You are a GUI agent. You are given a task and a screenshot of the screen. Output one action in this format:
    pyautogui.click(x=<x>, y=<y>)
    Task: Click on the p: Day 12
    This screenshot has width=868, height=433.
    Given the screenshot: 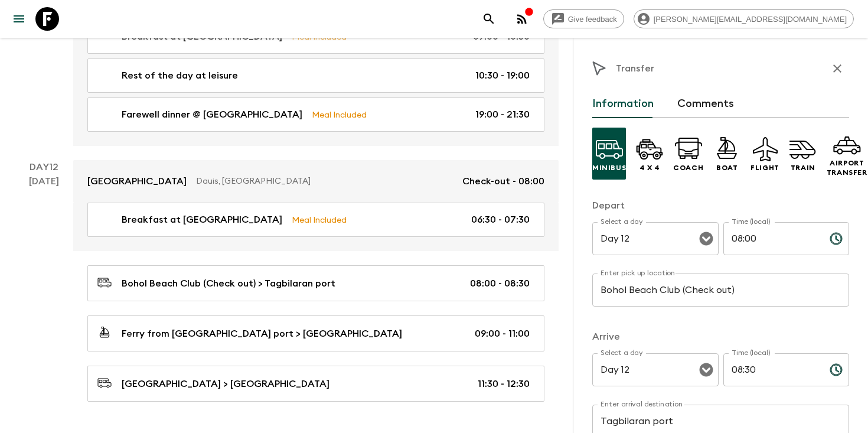 What is the action you would take?
    pyautogui.click(x=44, y=167)
    